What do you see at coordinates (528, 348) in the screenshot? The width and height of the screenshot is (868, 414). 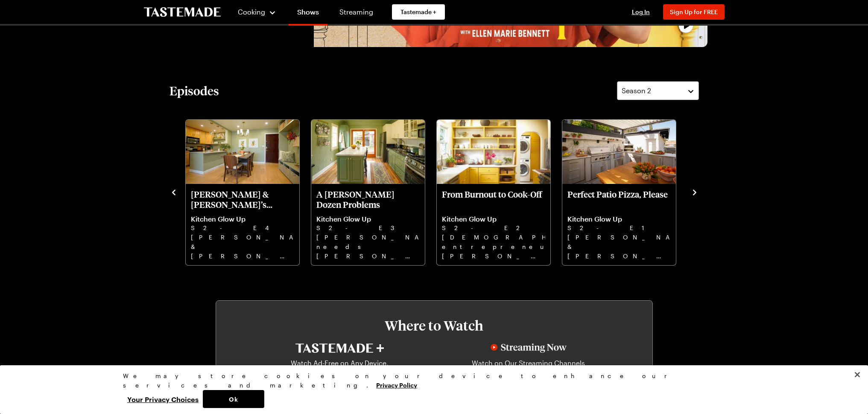 I see `img: Streaming` at bounding box center [528, 348].